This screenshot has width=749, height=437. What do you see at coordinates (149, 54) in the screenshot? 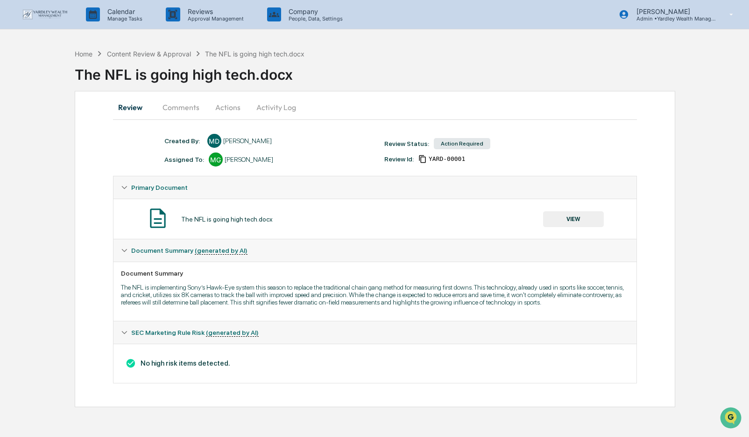
I see `div: Content Review & Approval` at bounding box center [149, 54].